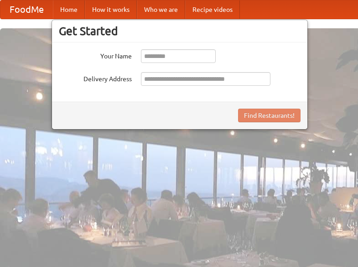 This screenshot has height=267, width=358. I want to click on a: Who we are, so click(161, 10).